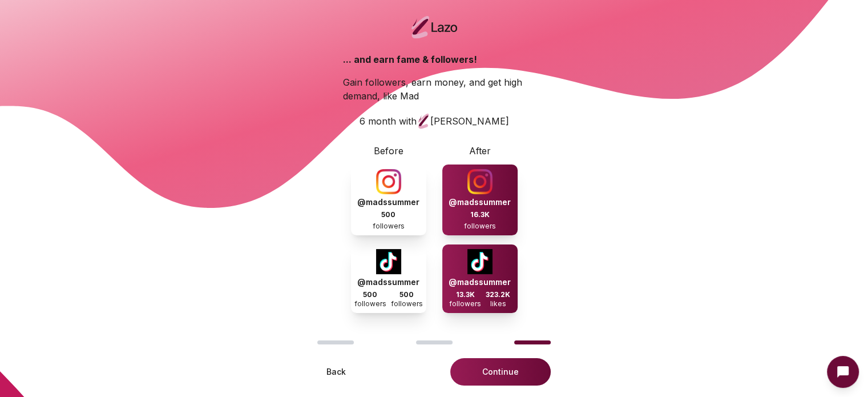  Describe the element at coordinates (498, 304) in the screenshot. I see `p: likes` at that location.